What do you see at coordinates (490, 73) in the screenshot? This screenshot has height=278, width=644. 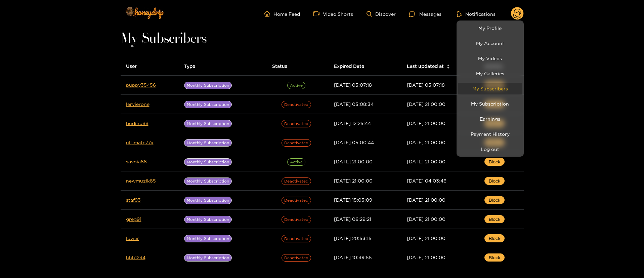 I see `a: My Galleries` at bounding box center [490, 73].